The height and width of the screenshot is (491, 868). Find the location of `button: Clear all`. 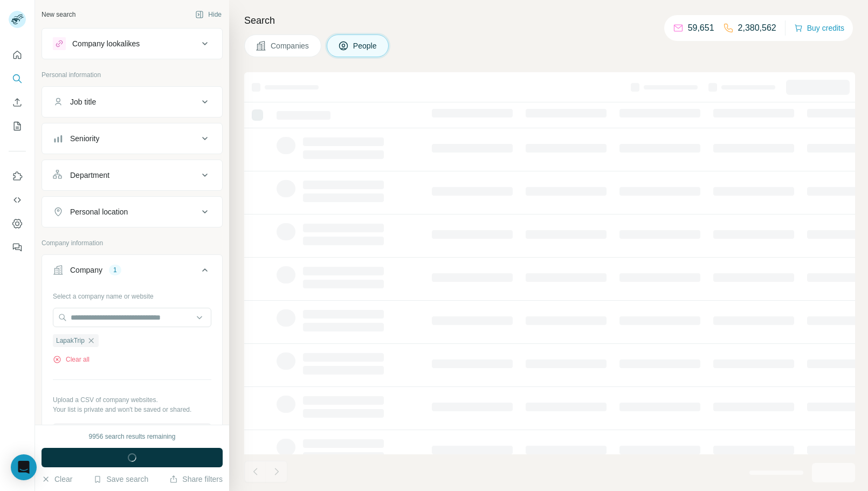

button: Clear all is located at coordinates (71, 359).